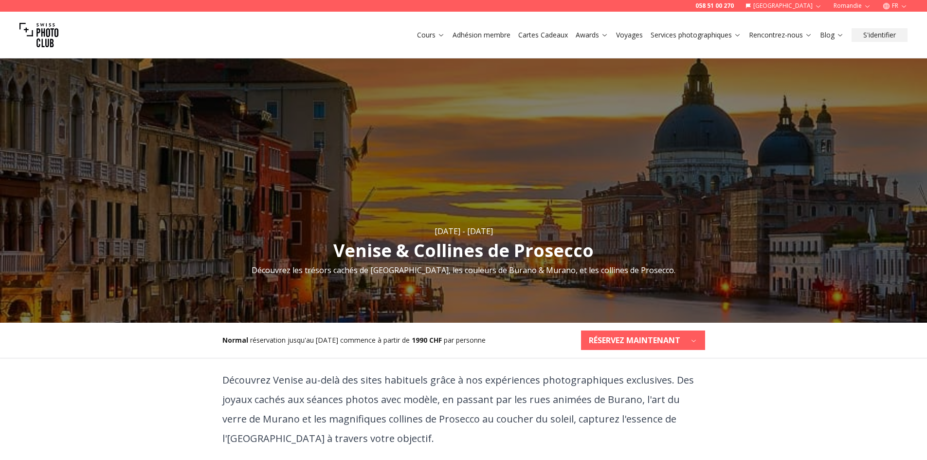 This screenshot has height=460, width=927. I want to click on button: Awards, so click(592, 35).